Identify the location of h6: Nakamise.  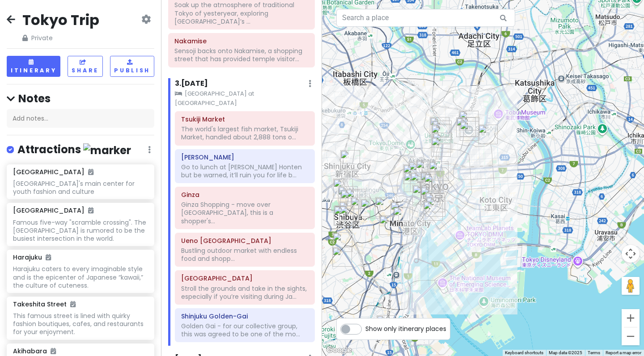
(241, 41).